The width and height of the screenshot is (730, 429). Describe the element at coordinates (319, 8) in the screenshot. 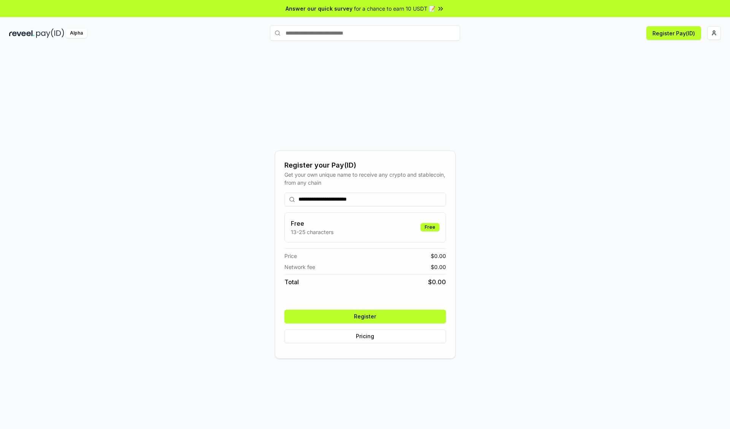

I see `span: Answer our quick survey` at that location.